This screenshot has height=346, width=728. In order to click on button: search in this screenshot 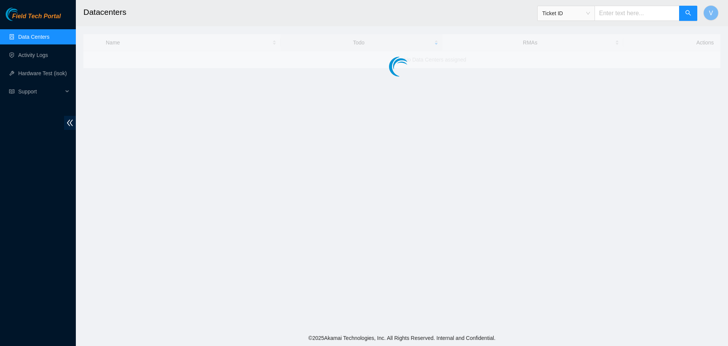, I will do `click(688, 13)`.